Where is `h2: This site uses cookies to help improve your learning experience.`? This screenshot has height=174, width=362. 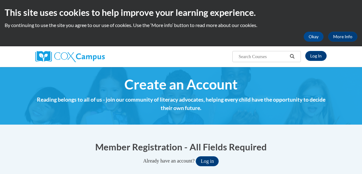 h2: This site uses cookies to help improve your learning experience. is located at coordinates (181, 12).